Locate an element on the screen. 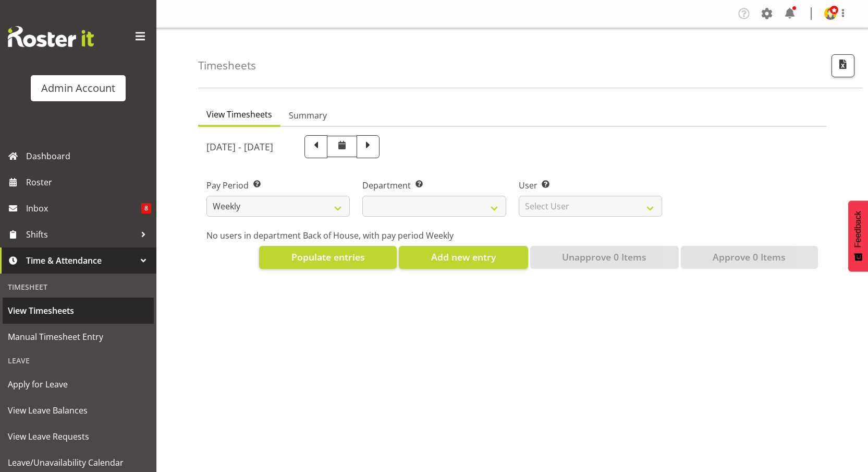  span: Populate entries is located at coordinates (328, 257).